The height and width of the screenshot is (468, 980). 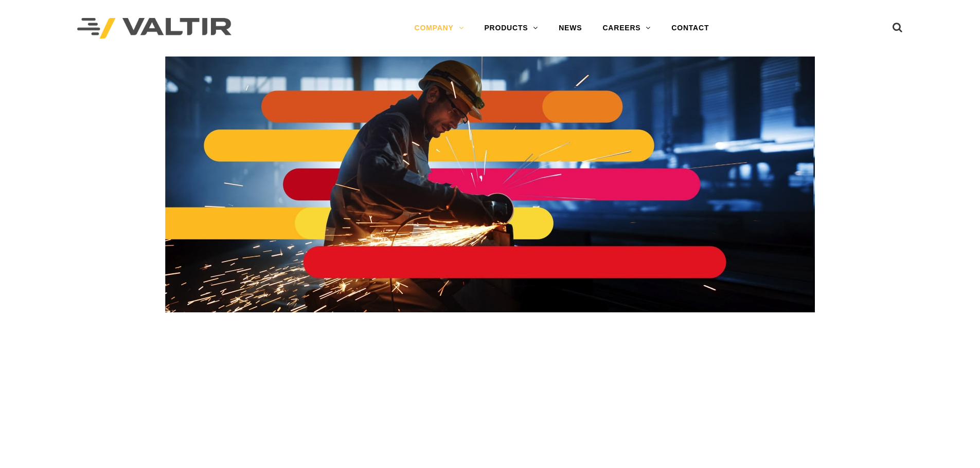 What do you see at coordinates (154, 28) in the screenshot?
I see `img: Valtir` at bounding box center [154, 28].